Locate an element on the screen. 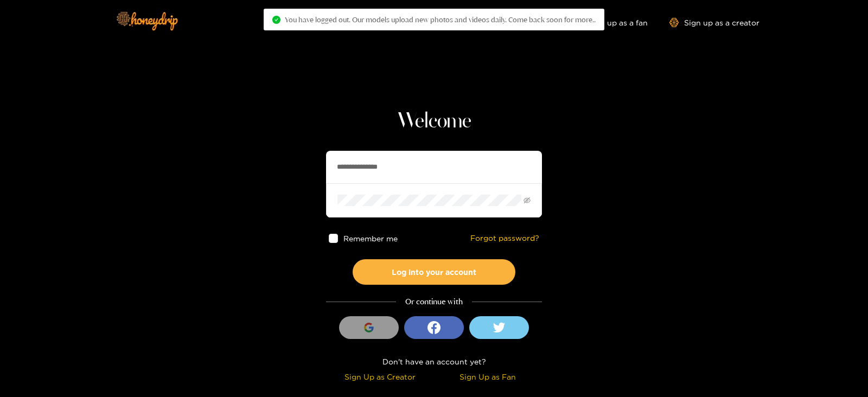 Image resolution: width=868 pixels, height=397 pixels. div: Or continue with is located at coordinates (434, 302).